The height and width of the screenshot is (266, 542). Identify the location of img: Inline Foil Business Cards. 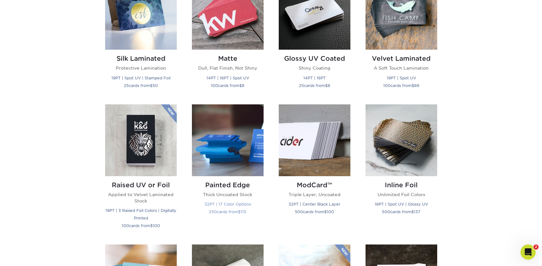
(401, 140).